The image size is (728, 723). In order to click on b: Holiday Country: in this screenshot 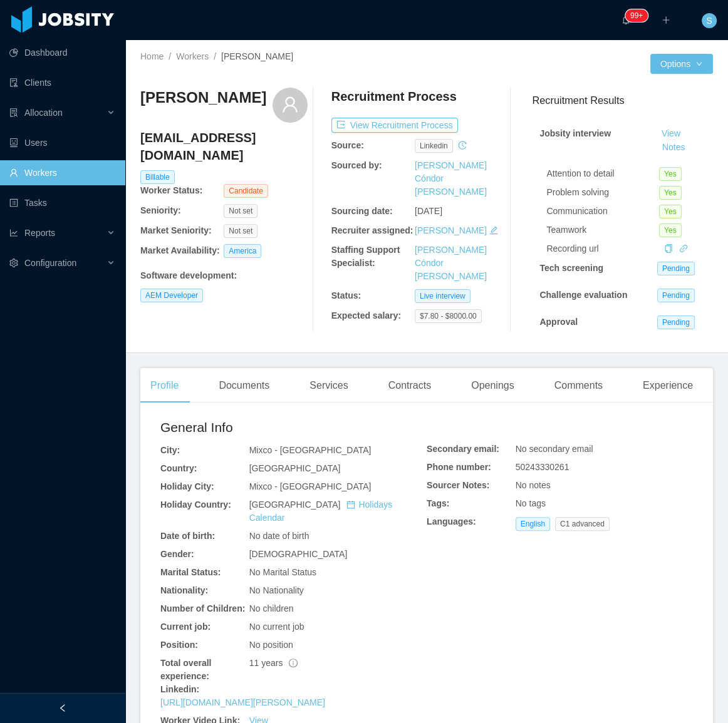, I will do `click(195, 505)`.